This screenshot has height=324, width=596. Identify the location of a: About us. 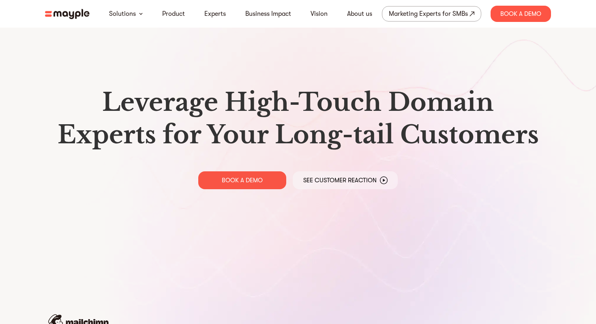
(360, 14).